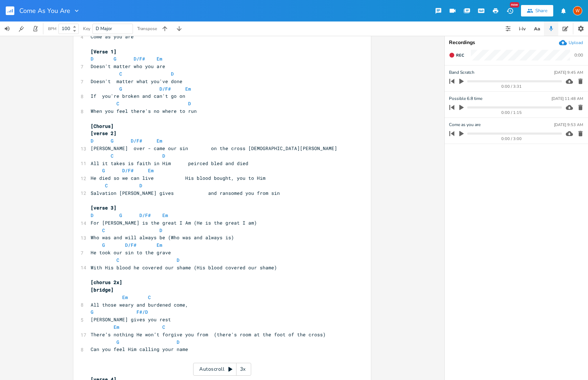  What do you see at coordinates (577, 11) in the screenshot?
I see `button: W` at bounding box center [577, 11].